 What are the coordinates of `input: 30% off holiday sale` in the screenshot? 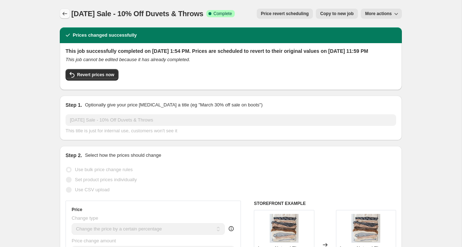 It's located at (231, 120).